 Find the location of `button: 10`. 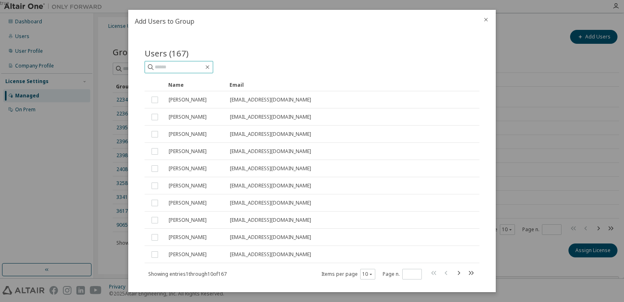

button: 10 is located at coordinates (368, 274).